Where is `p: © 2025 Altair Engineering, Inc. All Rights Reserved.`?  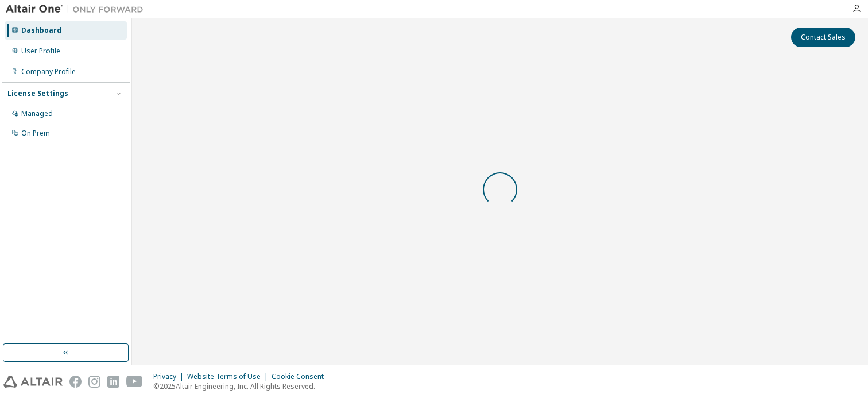
p: © 2025 Altair Engineering, Inc. All Rights Reserved. is located at coordinates (242, 386).